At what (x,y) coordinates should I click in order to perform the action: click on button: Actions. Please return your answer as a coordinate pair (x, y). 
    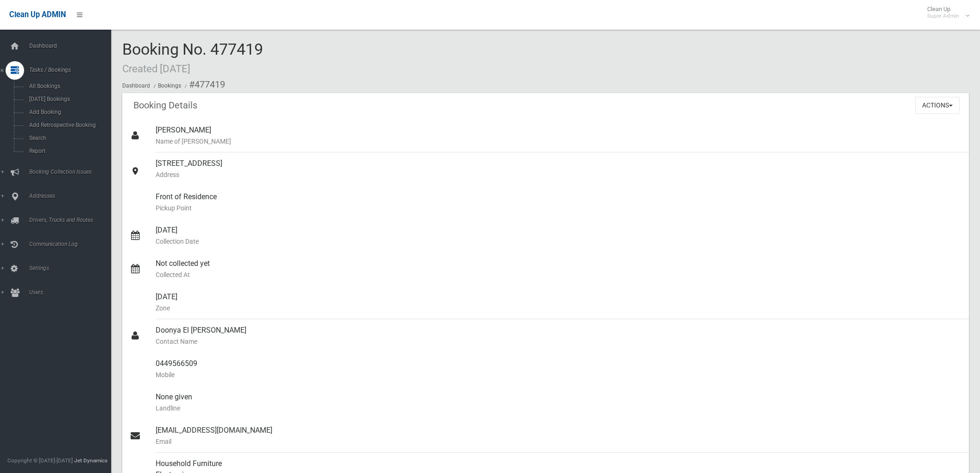
    Looking at the image, I should click on (938, 106).